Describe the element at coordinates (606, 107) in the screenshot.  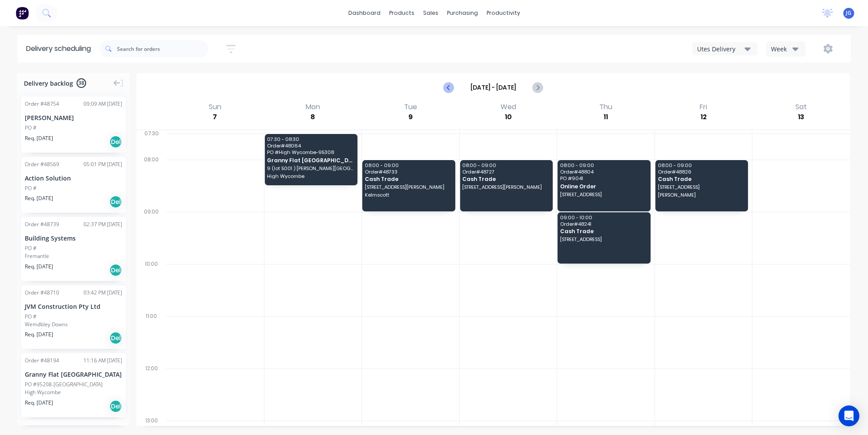
I see `div: Thu` at that location.